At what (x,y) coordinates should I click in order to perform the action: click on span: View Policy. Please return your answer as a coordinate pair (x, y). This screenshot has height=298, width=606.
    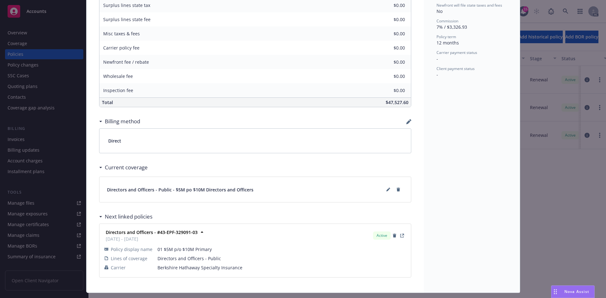
    Looking at the image, I should click on (402, 236).